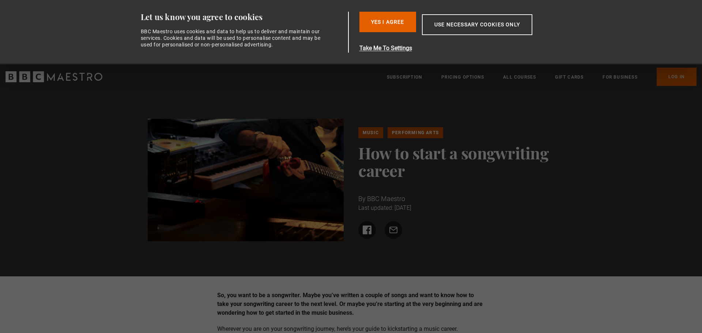  I want to click on span: BBC Maestro, so click(386, 199).